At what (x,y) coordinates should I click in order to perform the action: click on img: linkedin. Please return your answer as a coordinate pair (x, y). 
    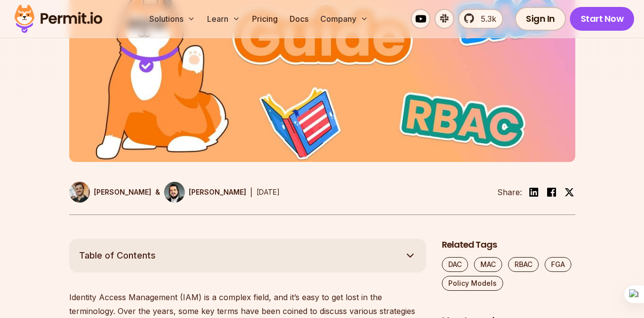
    Looking at the image, I should click on (534, 192).